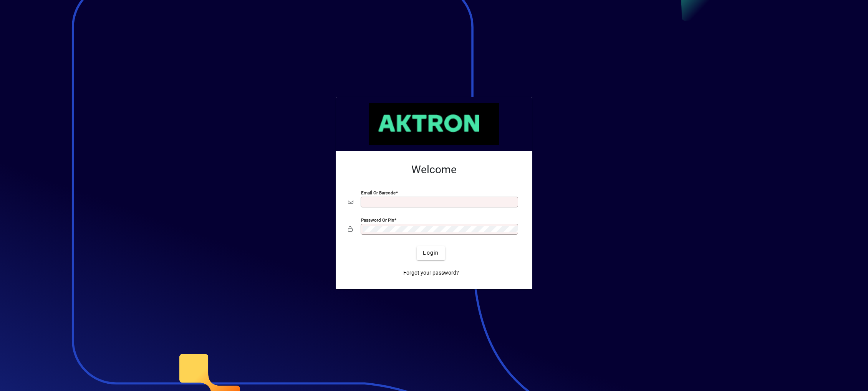 Image resolution: width=868 pixels, height=391 pixels. Describe the element at coordinates (377, 219) in the screenshot. I see `mat-label: Password or Pin` at that location.